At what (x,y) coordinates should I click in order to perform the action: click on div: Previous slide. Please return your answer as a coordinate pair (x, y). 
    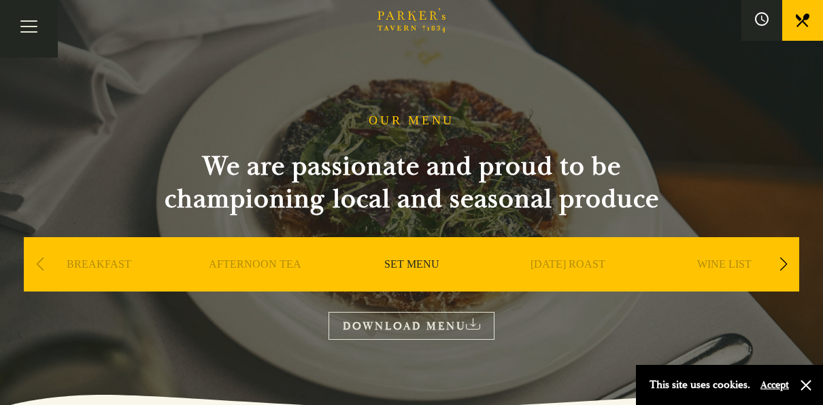
    Looking at the image, I should click on (39, 264).